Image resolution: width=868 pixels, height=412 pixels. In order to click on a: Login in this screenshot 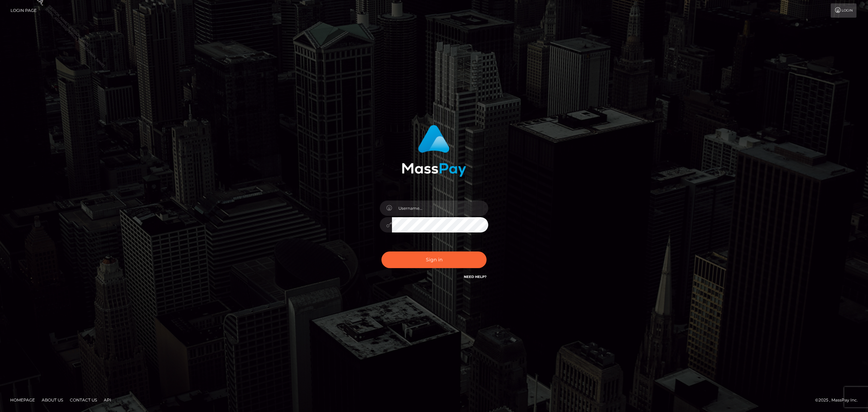, I will do `click(844, 11)`.